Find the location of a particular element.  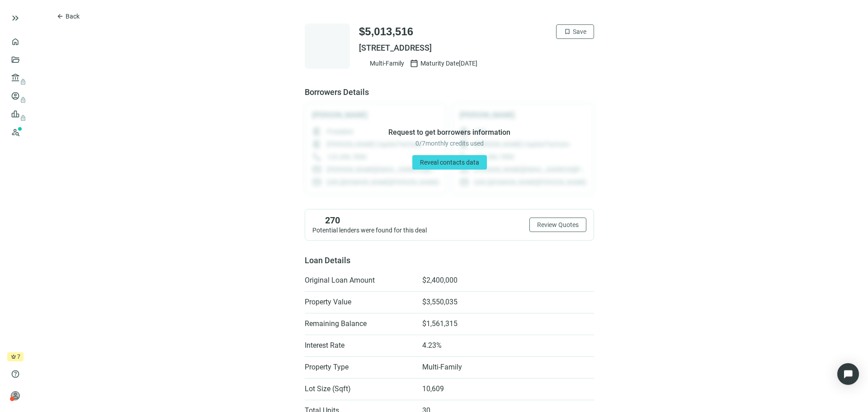

span: 270 is located at coordinates (333, 220).